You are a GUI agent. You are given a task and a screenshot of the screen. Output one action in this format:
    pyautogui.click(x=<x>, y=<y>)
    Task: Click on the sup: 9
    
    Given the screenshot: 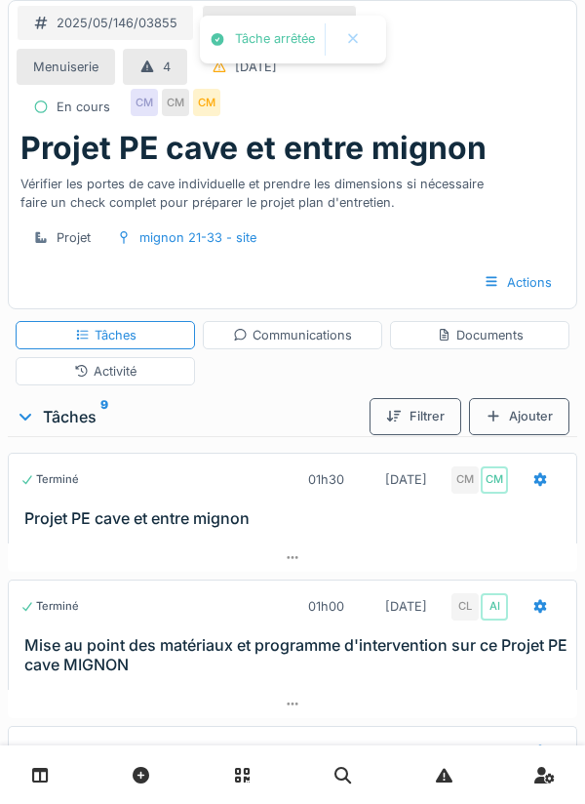 What is the action you would take?
    pyautogui.click(x=104, y=417)
    